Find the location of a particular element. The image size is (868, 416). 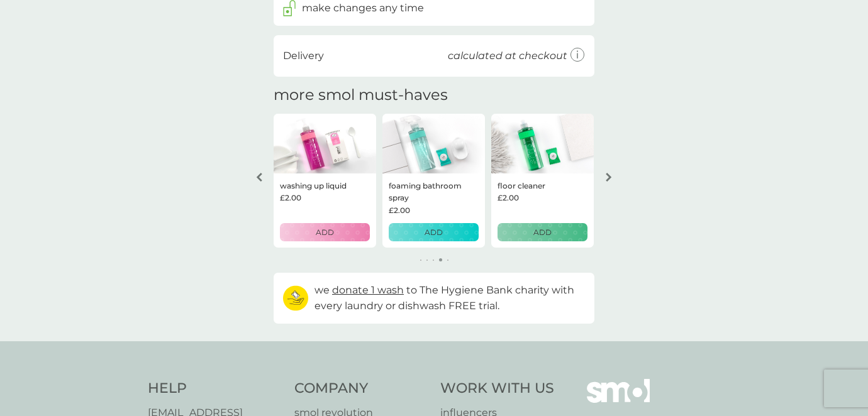

h4: Work With Us is located at coordinates (497, 388).